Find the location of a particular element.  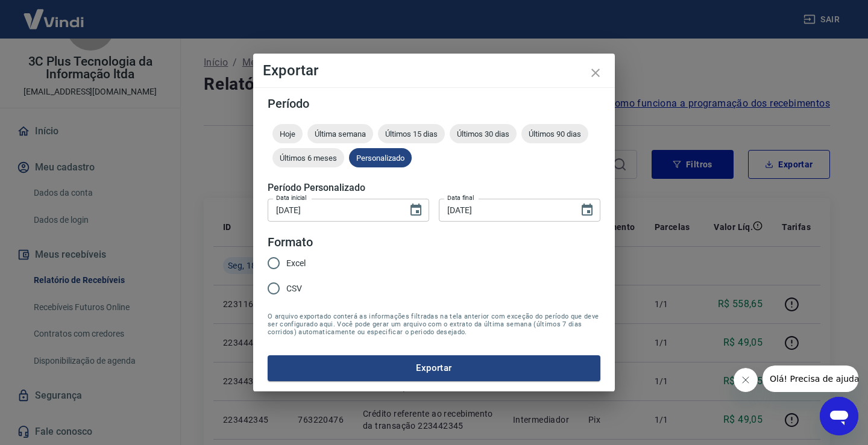

span: Personalizado is located at coordinates (380, 158).